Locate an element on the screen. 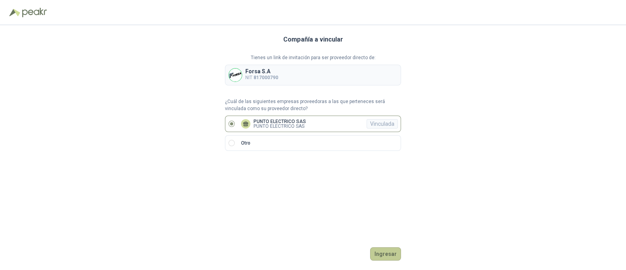 Image resolution: width=626 pixels, height=270 pixels. p: Forsa S.A is located at coordinates (262, 71).